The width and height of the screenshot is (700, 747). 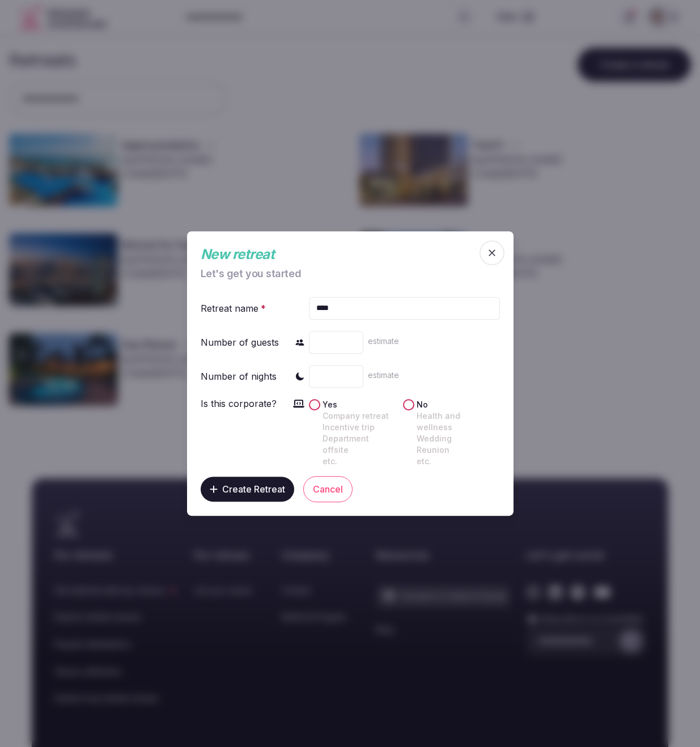 What do you see at coordinates (247, 489) in the screenshot?
I see `button: Create Retreat` at bounding box center [247, 489].